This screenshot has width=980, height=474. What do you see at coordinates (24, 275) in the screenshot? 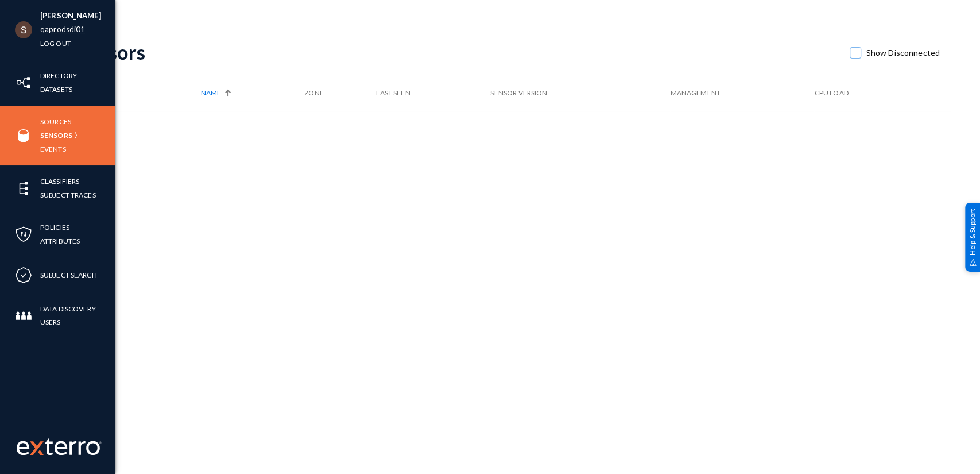
I see `img: icon-compliance.svg` at bounding box center [24, 275].